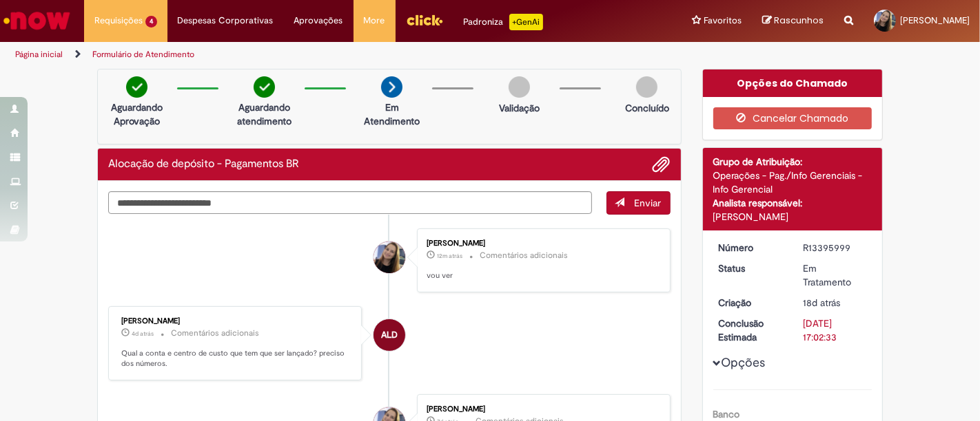  Describe the element at coordinates (726, 415) in the screenshot. I see `b: Banco` at that location.